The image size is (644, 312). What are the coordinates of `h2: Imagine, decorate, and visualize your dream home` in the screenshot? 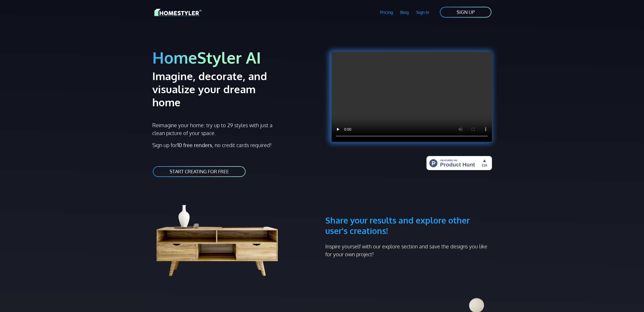 It's located at (219, 89).